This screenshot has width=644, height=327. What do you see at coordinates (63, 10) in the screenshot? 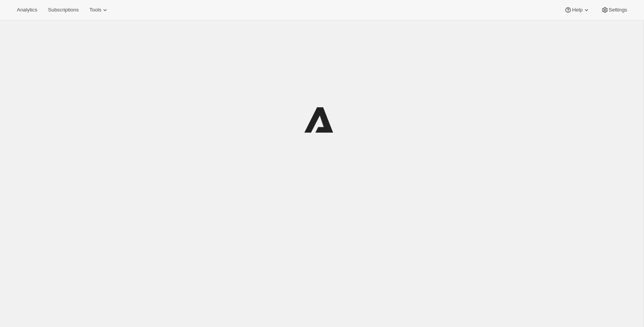
I see `button: Subscriptions` at bounding box center [63, 10].